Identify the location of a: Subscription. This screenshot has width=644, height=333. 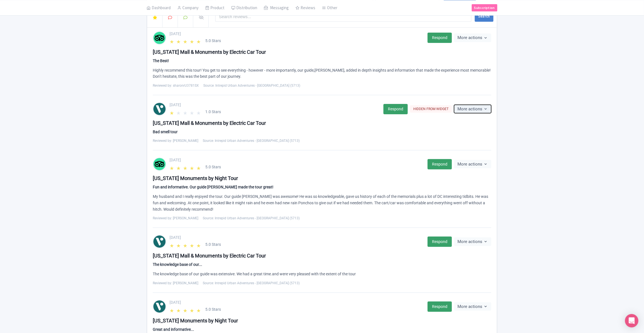
(484, 7).